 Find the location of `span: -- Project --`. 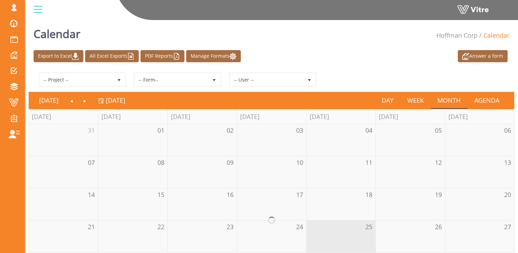

span: -- Project -- is located at coordinates (76, 80).